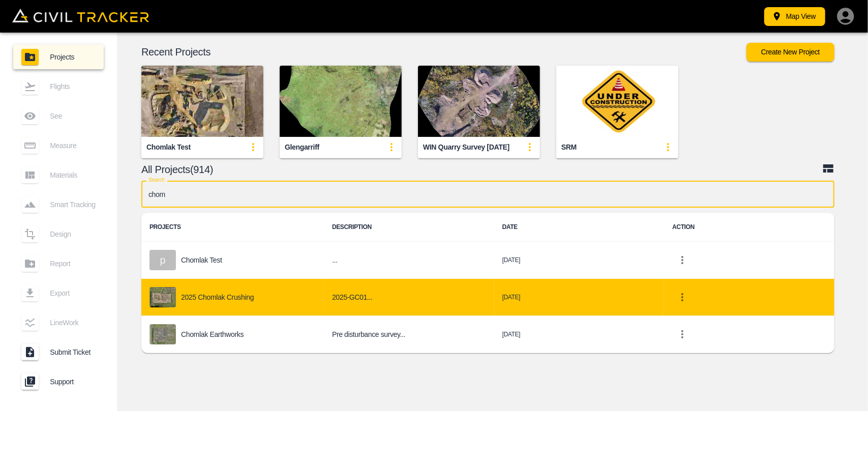  Describe the element at coordinates (579, 227) in the screenshot. I see `th: DATE` at that location.